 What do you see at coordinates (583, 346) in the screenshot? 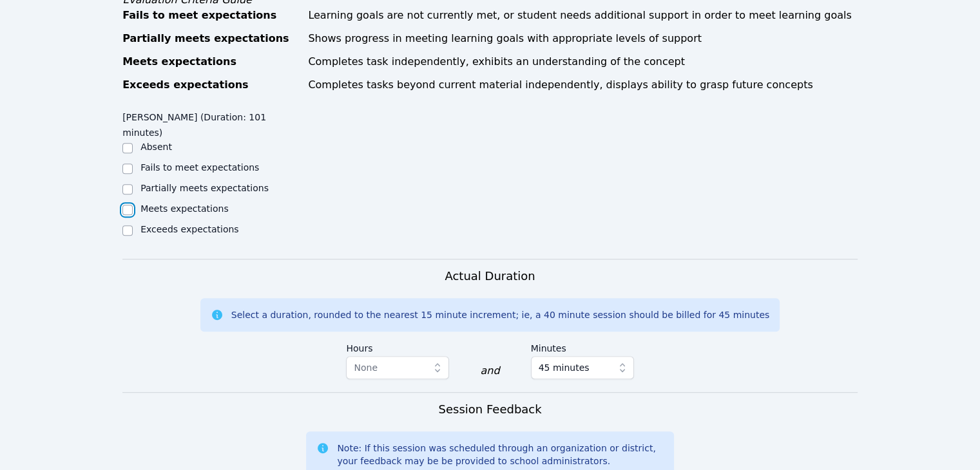
I see `label: Minutes` at bounding box center [583, 346].